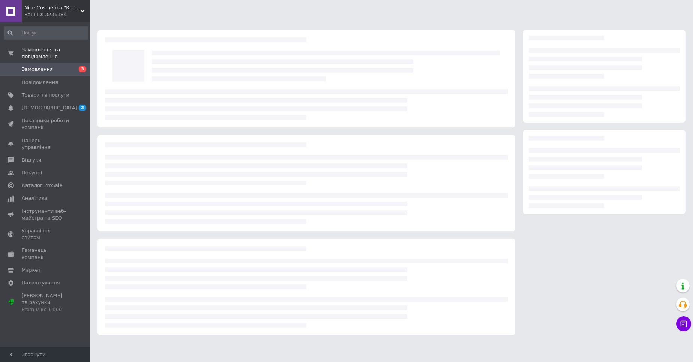  What do you see at coordinates (45, 95) in the screenshot?
I see `span: Товари та послуги` at bounding box center [45, 95].